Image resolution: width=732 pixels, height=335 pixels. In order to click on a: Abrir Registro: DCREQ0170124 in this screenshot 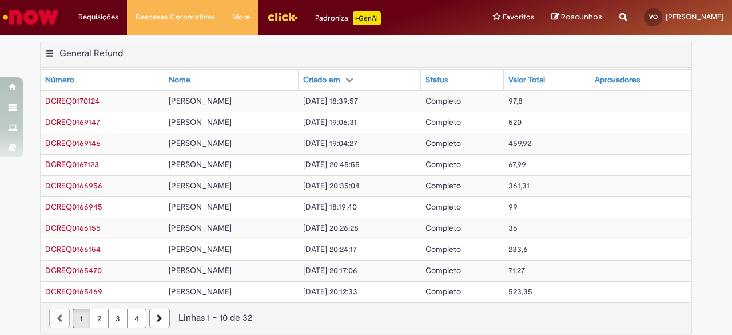, I will do `click(72, 101)`.